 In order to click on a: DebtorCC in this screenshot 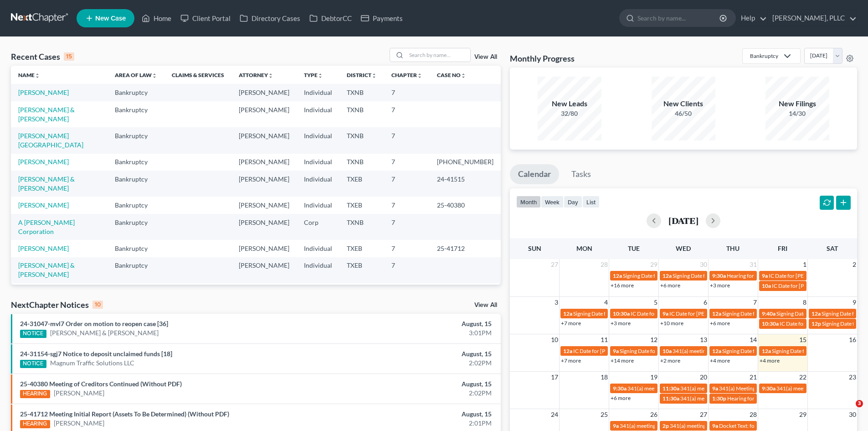, I will do `click(330, 18)`.